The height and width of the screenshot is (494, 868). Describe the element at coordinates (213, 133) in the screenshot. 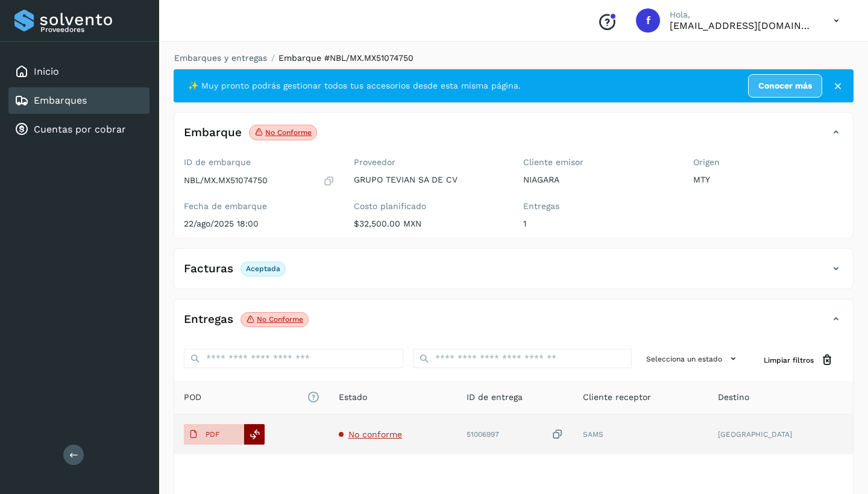

I see `h4: Embarque` at that location.